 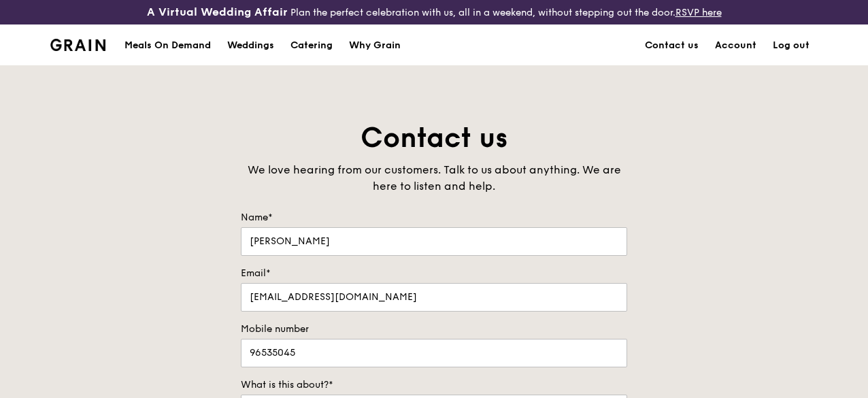 I want to click on label: Name*, so click(x=434, y=217).